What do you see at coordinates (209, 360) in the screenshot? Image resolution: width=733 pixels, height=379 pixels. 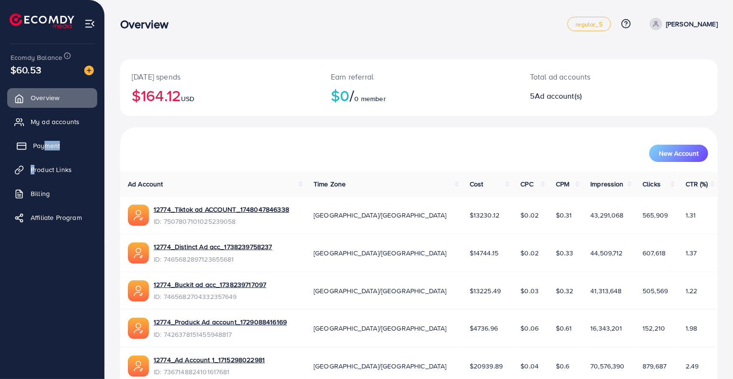 I see `a: 12774_Ad Account 1_1715298022981` at bounding box center [209, 360].